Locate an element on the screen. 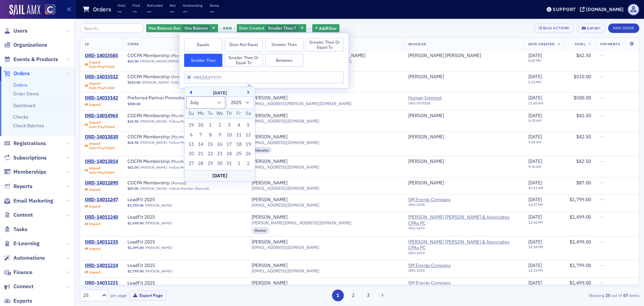  a: ORD-14011235 is located at coordinates (101, 242).